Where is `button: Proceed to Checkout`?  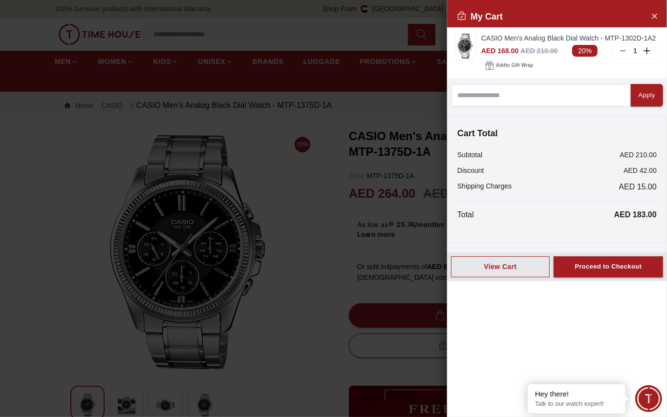
button: Proceed to Checkout is located at coordinates (608, 267).